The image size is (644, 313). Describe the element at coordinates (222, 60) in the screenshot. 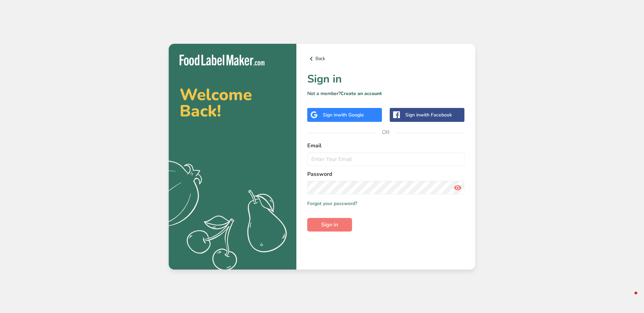

I see `img: Food Label Maker` at that location.